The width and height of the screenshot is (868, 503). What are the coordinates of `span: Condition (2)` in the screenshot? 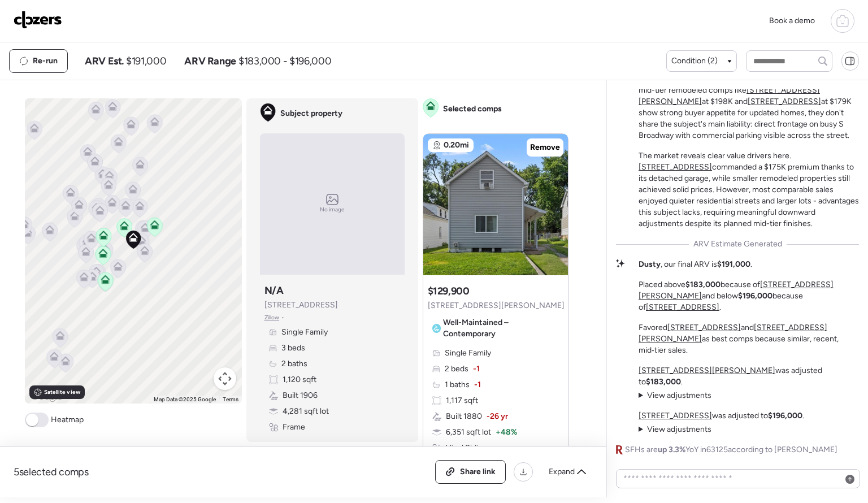 It's located at (694, 61).